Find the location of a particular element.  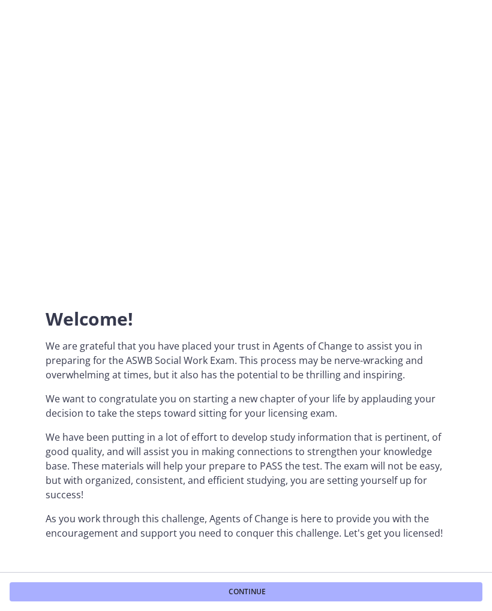

p: We have been putting in a lot of effort to develop study information that is pertinent, of good q... is located at coordinates (246, 466).